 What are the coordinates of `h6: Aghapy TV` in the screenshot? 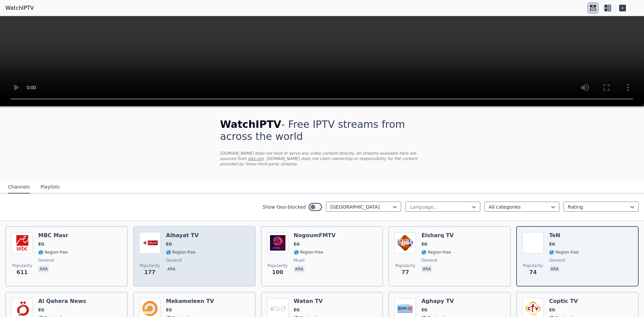 It's located at (438, 302).